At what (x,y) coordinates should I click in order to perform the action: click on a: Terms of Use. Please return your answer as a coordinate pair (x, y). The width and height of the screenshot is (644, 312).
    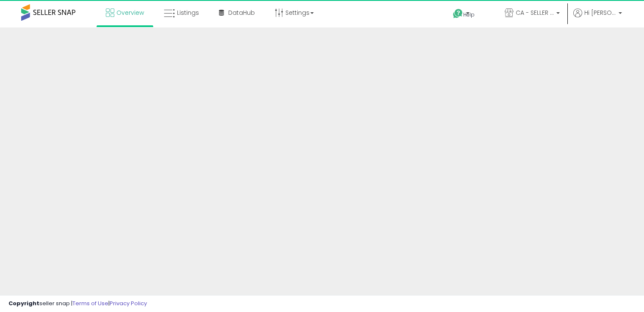
    Looking at the image, I should click on (90, 303).